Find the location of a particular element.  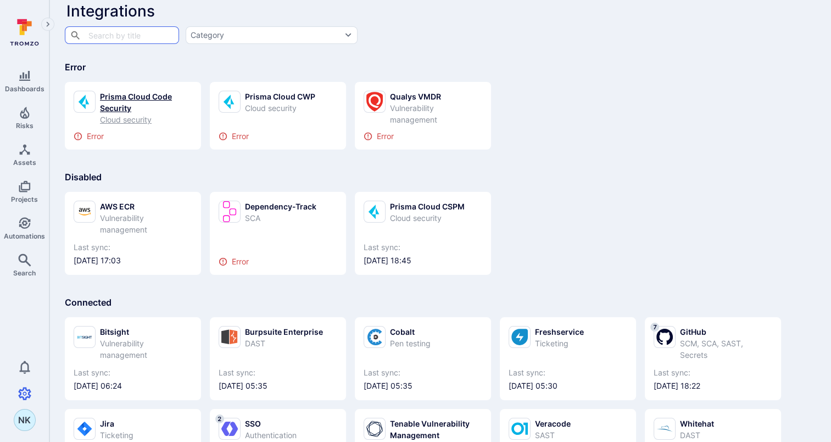

span: Search is located at coordinates (24, 272).